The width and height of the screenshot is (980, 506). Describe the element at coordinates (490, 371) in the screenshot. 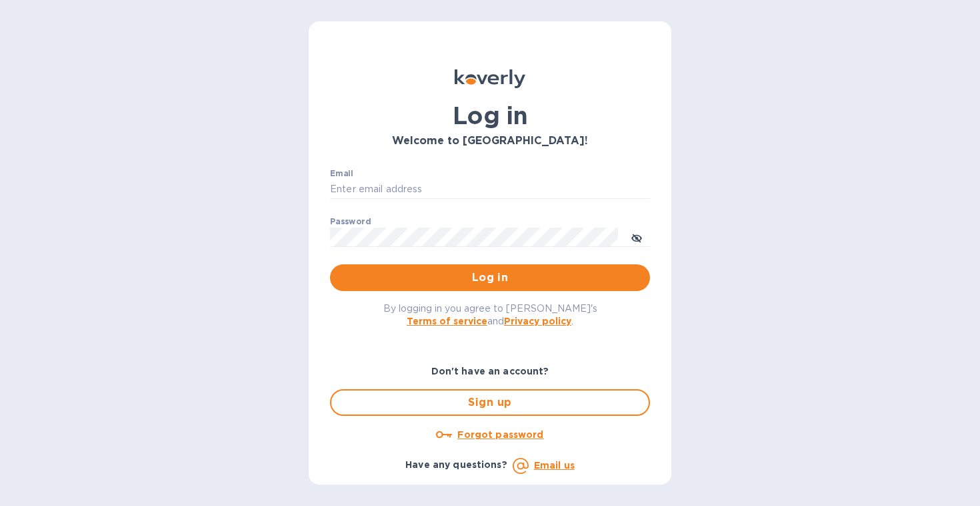

I see `b: Don't have an account?` at that location.